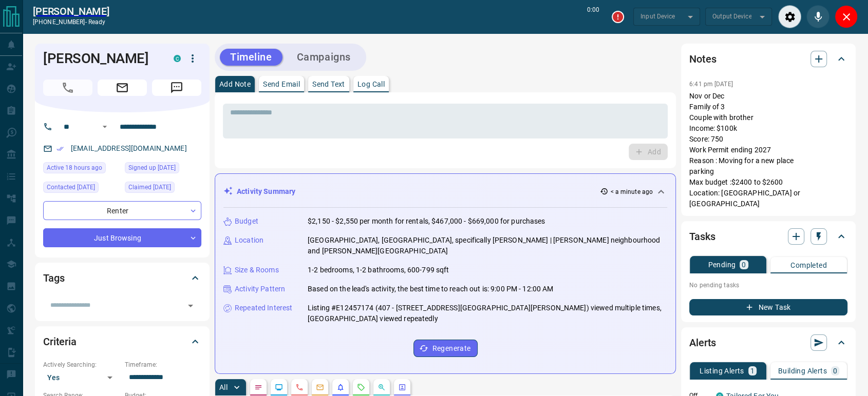 The height and width of the screenshot is (396, 868). Describe the element at coordinates (340, 387) in the screenshot. I see `svg: Listing Alerts` at that location.